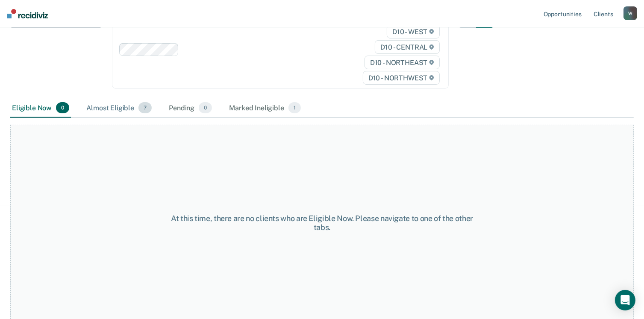 This screenshot has height=319, width=644. What do you see at coordinates (402, 62) in the screenshot?
I see `span: D10 - NORTHEAST` at bounding box center [402, 62].